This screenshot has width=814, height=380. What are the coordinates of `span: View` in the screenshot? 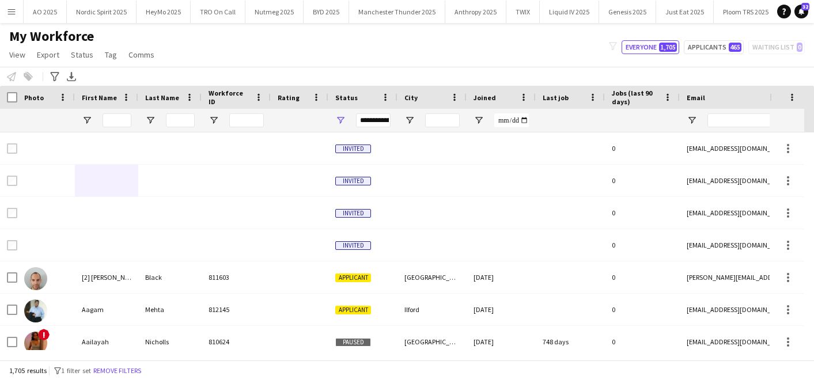 It's located at (17, 55).